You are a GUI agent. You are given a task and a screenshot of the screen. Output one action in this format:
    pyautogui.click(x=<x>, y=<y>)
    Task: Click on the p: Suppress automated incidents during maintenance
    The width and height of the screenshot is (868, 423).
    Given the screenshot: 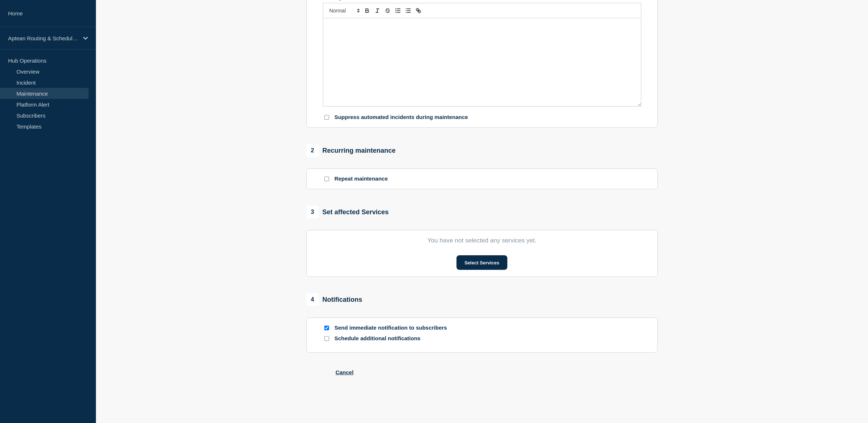 What is the action you would take?
    pyautogui.click(x=401, y=117)
    